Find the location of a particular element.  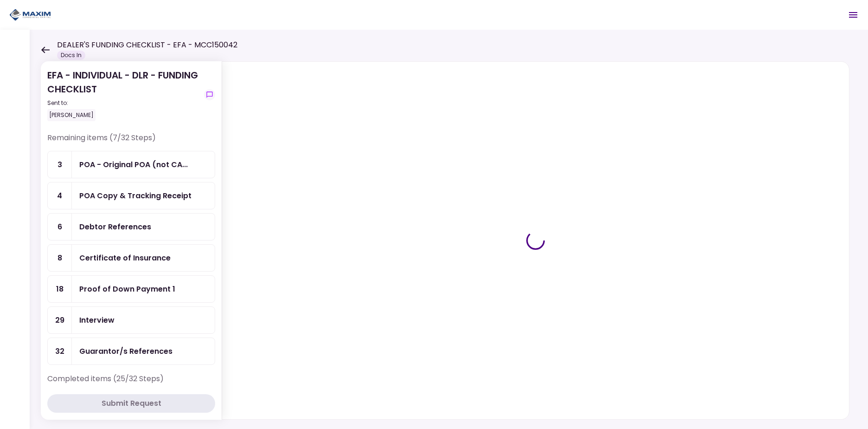

a: 18Proof of Down Payment 1 is located at coordinates (132, 288).